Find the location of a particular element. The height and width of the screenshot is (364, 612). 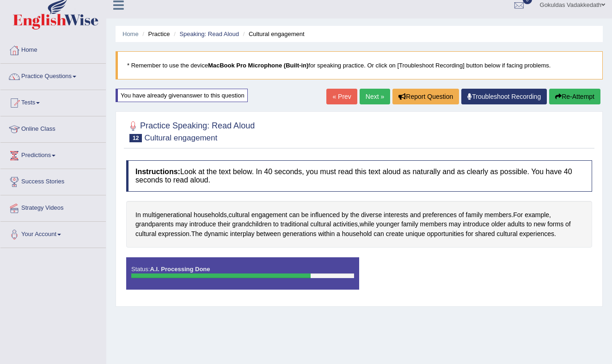

a: Troubleshoot Recording is located at coordinates (503, 96).